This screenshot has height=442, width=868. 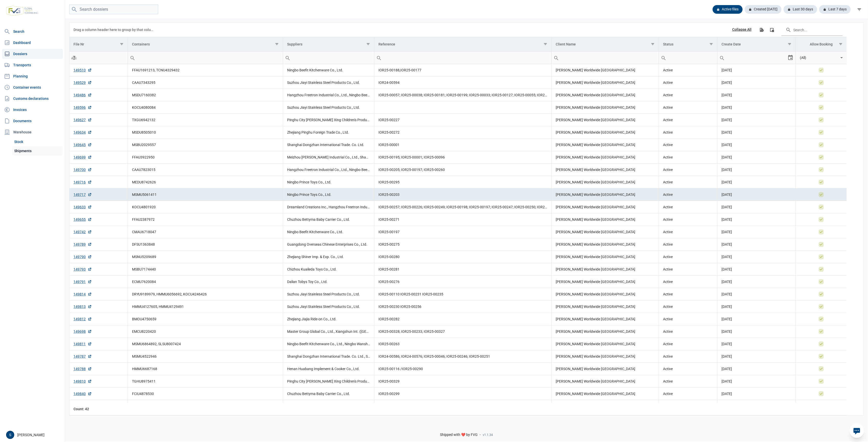 What do you see at coordinates (83, 82) in the screenshot?
I see `a: 149529` at bounding box center [83, 82].